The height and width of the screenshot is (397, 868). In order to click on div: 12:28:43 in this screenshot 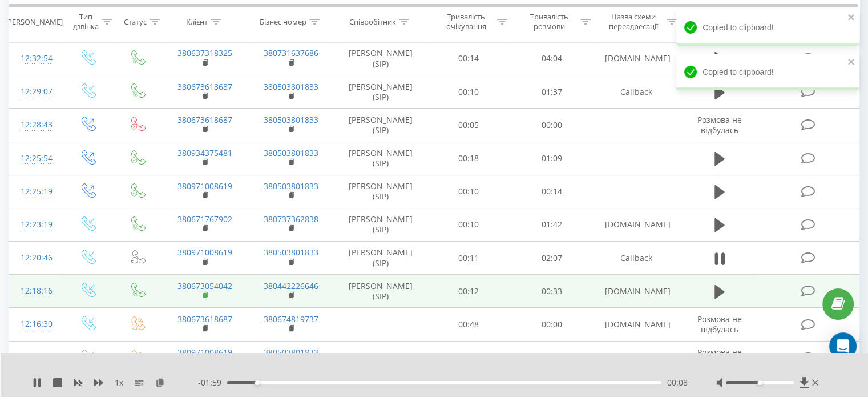, I will do `click(35, 124)`.